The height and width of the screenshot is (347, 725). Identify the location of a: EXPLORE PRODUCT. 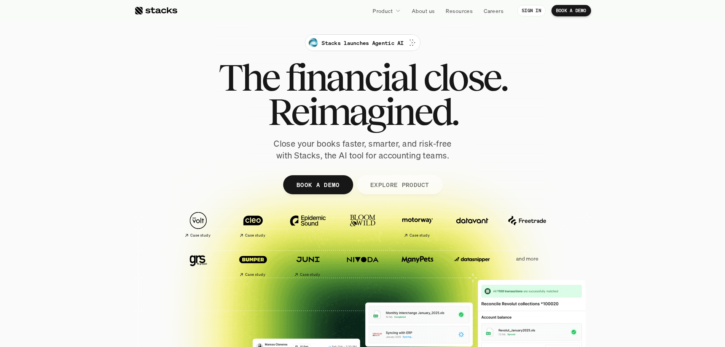
(399, 185).